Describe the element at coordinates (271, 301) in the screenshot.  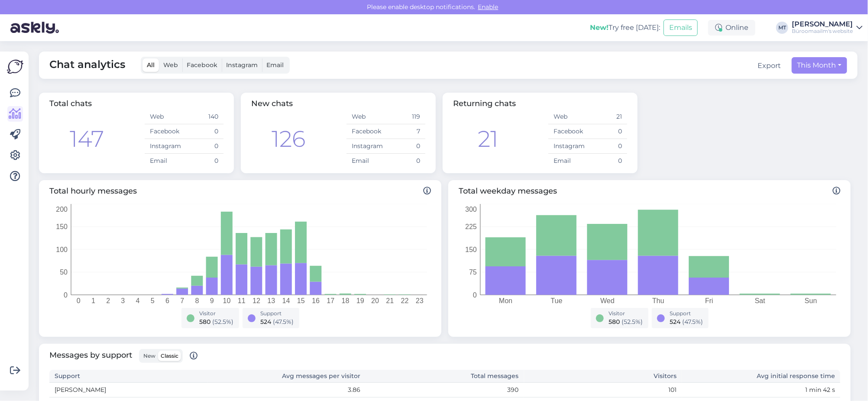
I see `tspan: 13` at that location.